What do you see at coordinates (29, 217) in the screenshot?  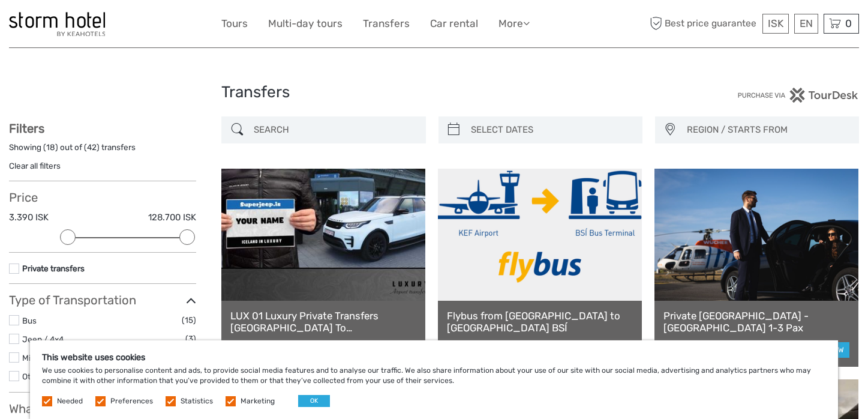 I see `label: 3.390 ISK` at bounding box center [29, 217].